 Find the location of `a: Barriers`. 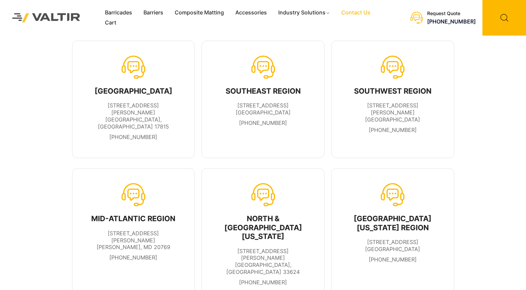

a: Barriers is located at coordinates (153, 13).